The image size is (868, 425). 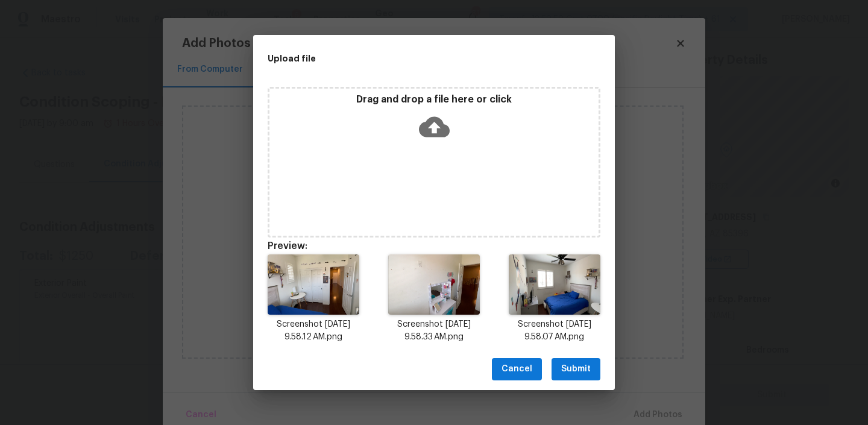 I want to click on img: 8BwcYaHhNlqZ8AAAAASUVORK5CYII=, so click(x=554, y=284).